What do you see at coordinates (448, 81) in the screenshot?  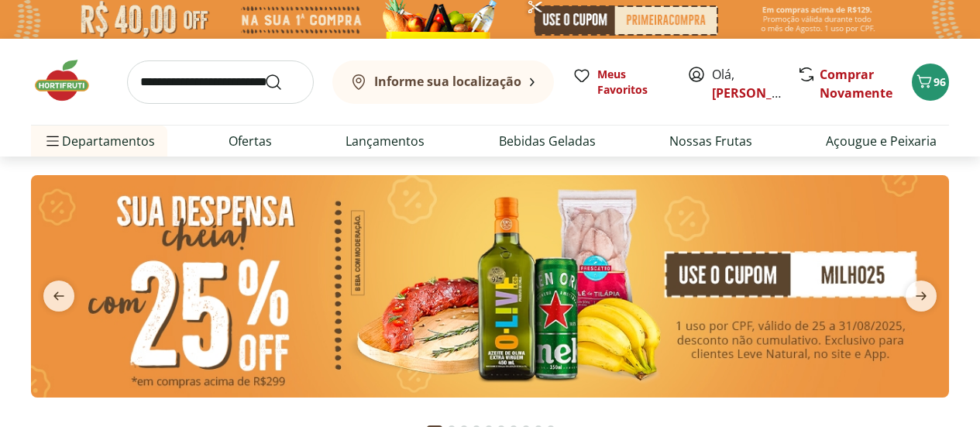 I see `b: Informe sua localização` at bounding box center [448, 81].